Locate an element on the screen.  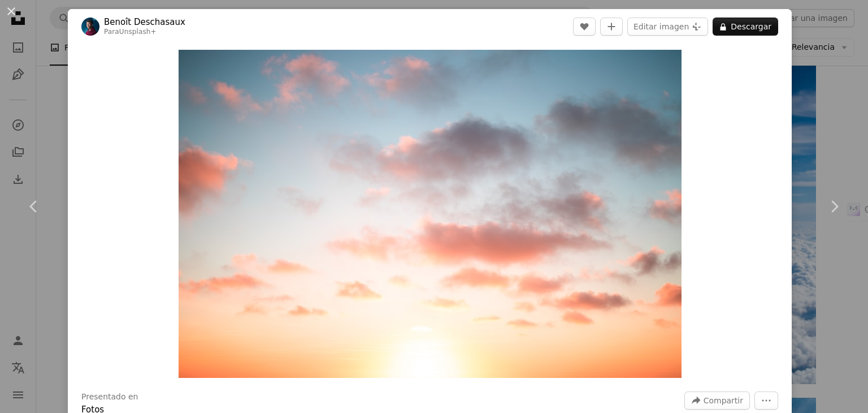
img: Ve al perfil de Benoît Deschasaux is located at coordinates (91, 27).